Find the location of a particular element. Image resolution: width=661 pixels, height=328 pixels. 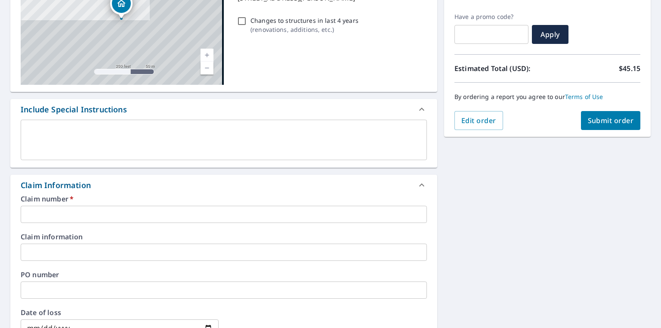

label: Claim information is located at coordinates (224, 237).